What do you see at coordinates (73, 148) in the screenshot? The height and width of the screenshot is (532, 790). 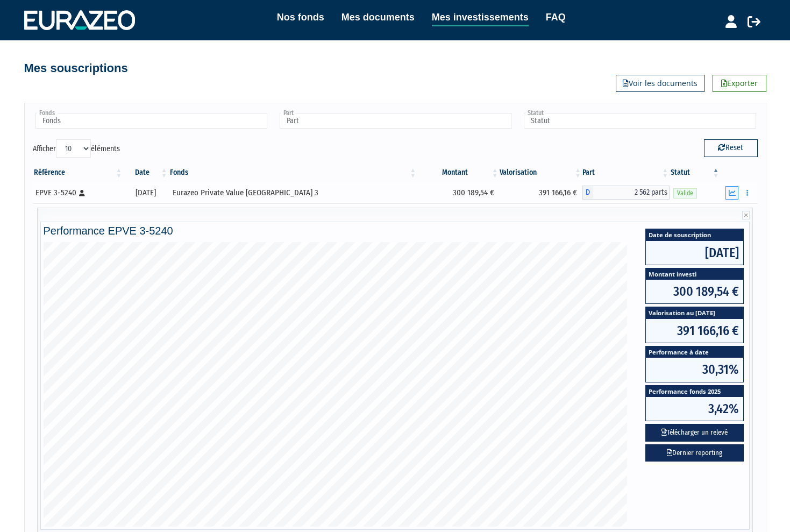 I see `select: Afficheréléments` at bounding box center [73, 148].